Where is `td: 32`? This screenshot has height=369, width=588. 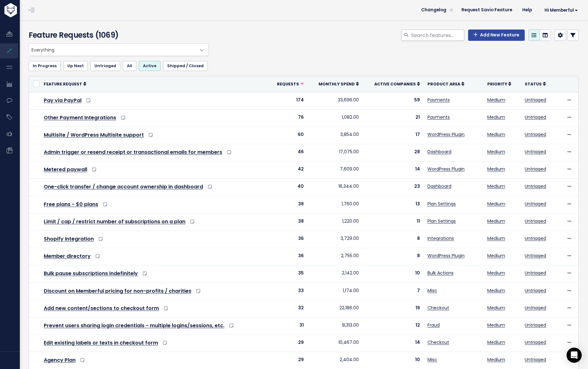 td: 32 is located at coordinates (287, 309).